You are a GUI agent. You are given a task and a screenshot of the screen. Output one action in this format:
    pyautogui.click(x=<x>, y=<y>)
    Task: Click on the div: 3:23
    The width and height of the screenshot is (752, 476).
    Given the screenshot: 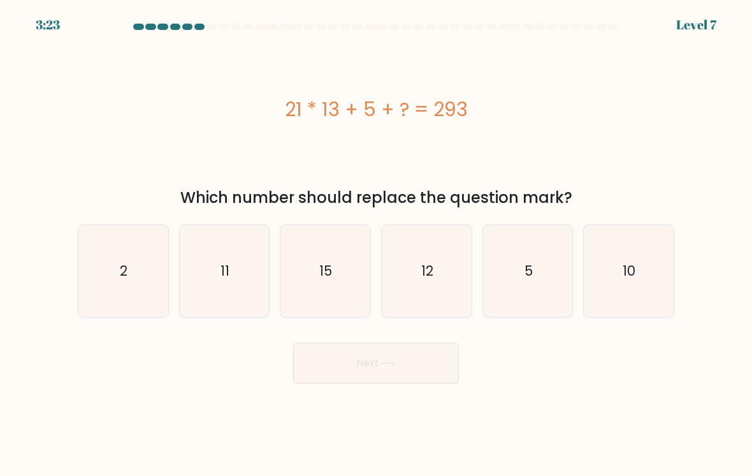 What is the action you would take?
    pyautogui.click(x=48, y=25)
    